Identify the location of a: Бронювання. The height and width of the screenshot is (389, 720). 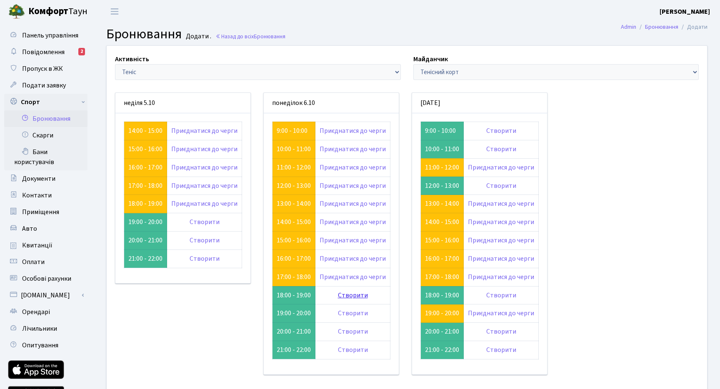
(661, 27).